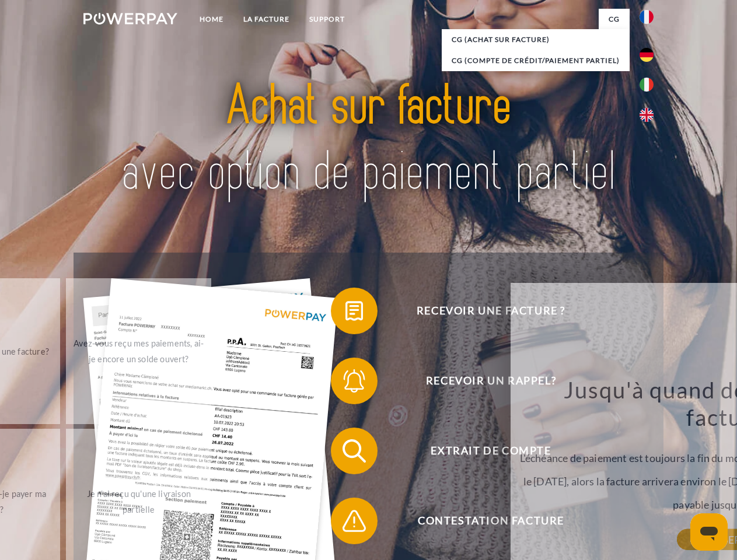  What do you see at coordinates (327, 19) in the screenshot?
I see `a: Support` at bounding box center [327, 19].